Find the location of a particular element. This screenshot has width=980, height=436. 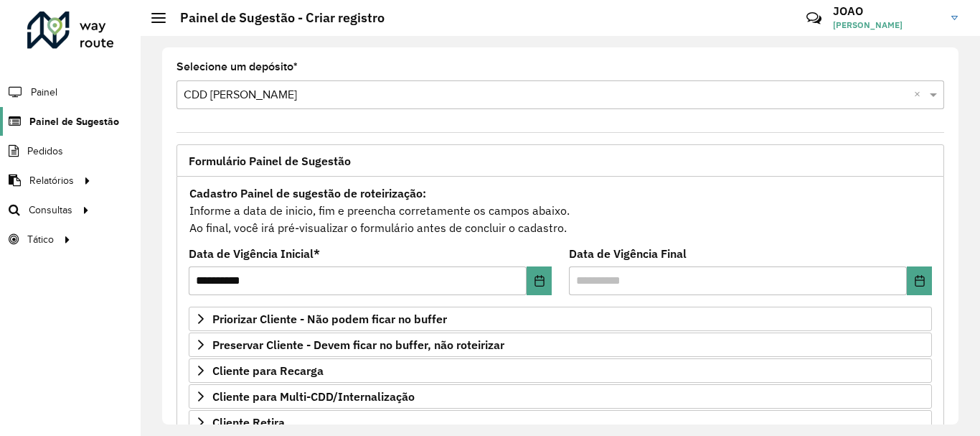

span: Formulário Painel de Sugestão is located at coordinates (269, 161).